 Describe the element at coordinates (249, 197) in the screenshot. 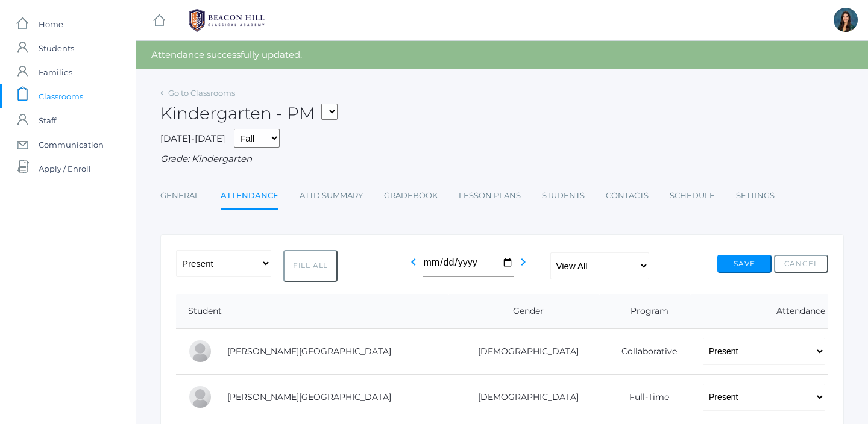

I see `a: Attendance` at that location.